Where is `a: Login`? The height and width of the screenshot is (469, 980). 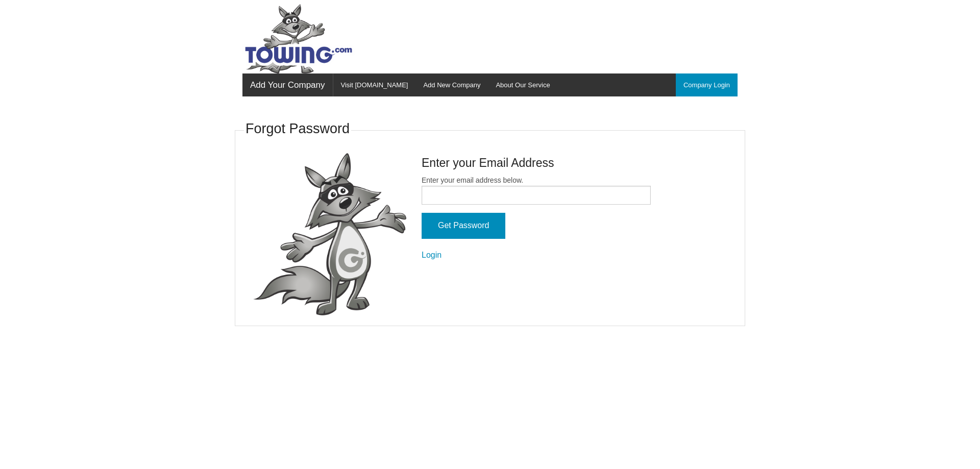
a: Login is located at coordinates (431, 255).